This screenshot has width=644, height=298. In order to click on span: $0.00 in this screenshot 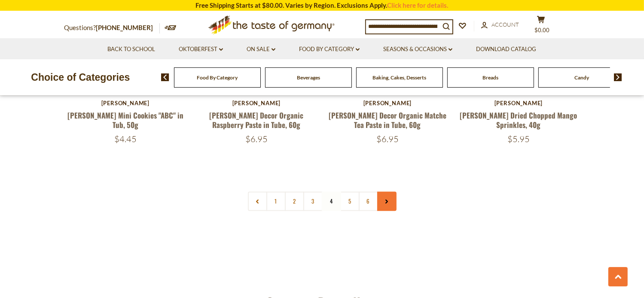, I will do `click(542, 30)`.